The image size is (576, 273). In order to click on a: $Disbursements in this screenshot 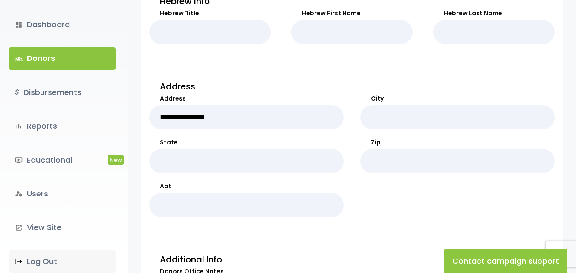, I will do `click(62, 93)`.